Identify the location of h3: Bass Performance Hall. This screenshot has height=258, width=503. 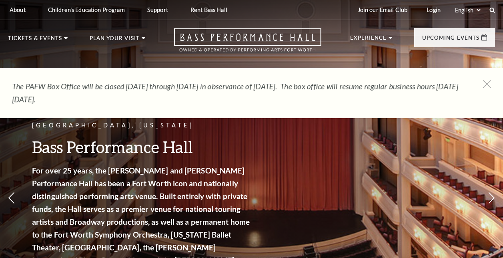
(142, 147).